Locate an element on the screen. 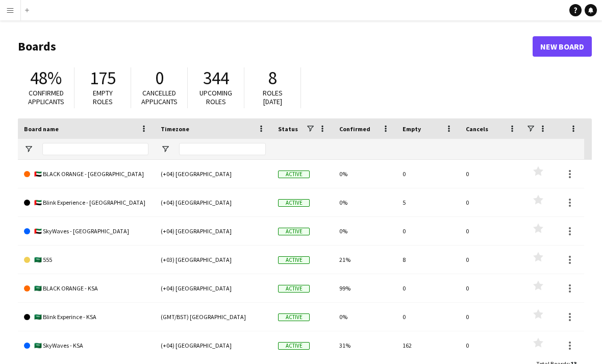 The height and width of the screenshot is (364, 602). h1: Boards is located at coordinates (275, 47).